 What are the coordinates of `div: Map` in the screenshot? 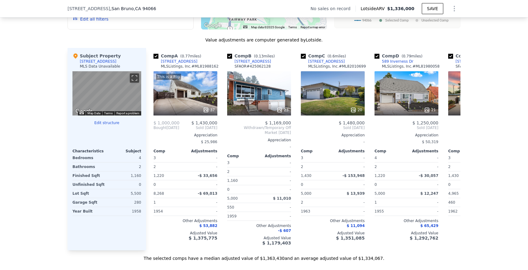 It's located at (107, 93).